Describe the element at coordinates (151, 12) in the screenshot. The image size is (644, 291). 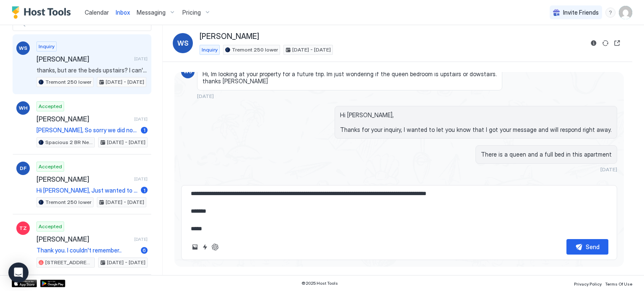
I see `span: Messaging` at that location.